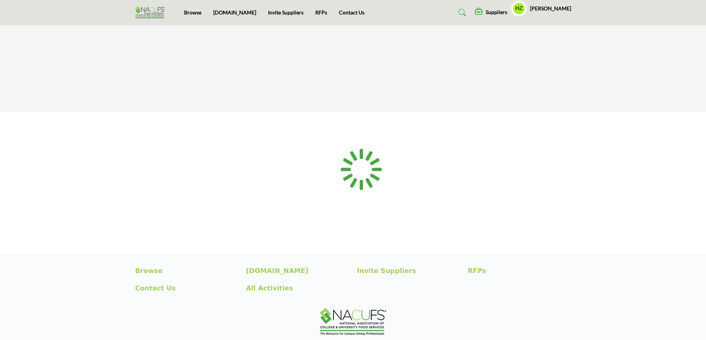  Describe the element at coordinates (519, 8) in the screenshot. I see `button: Show hide supplier dropdown` at that location.